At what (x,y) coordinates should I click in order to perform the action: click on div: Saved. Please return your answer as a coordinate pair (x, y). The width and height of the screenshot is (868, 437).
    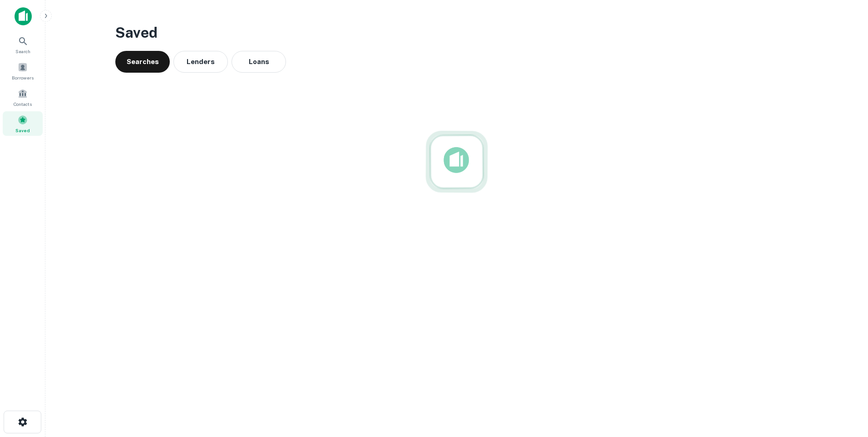
    Looking at the image, I should click on (23, 124).